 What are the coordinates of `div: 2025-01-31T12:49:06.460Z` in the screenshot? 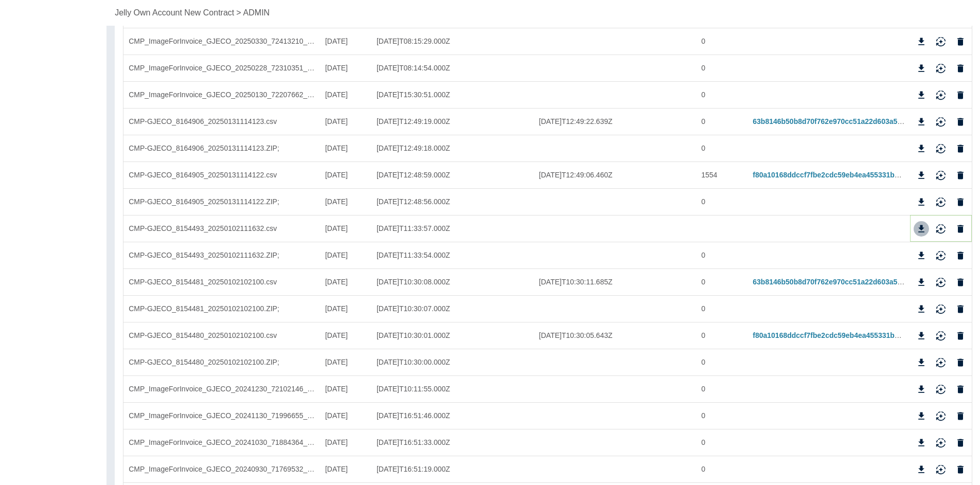 It's located at (615, 175).